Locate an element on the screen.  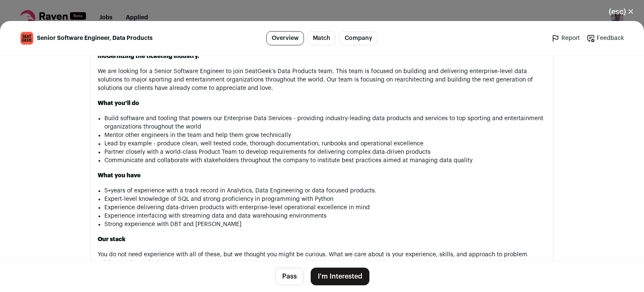
p: We are looking for a Senior Software Engineer to join SeatGeek’s Data Products team. This team is... is located at coordinates (322, 80).